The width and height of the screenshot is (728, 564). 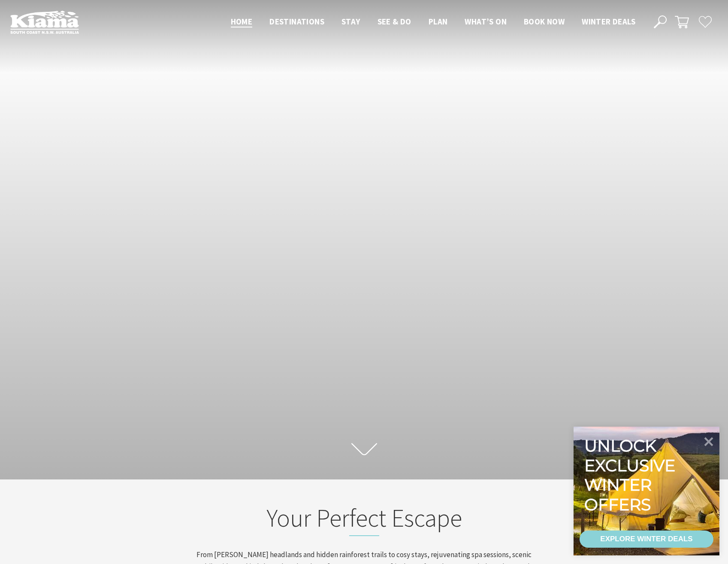 What do you see at coordinates (486, 22) in the screenshot?
I see `span: What’s On` at bounding box center [486, 22].